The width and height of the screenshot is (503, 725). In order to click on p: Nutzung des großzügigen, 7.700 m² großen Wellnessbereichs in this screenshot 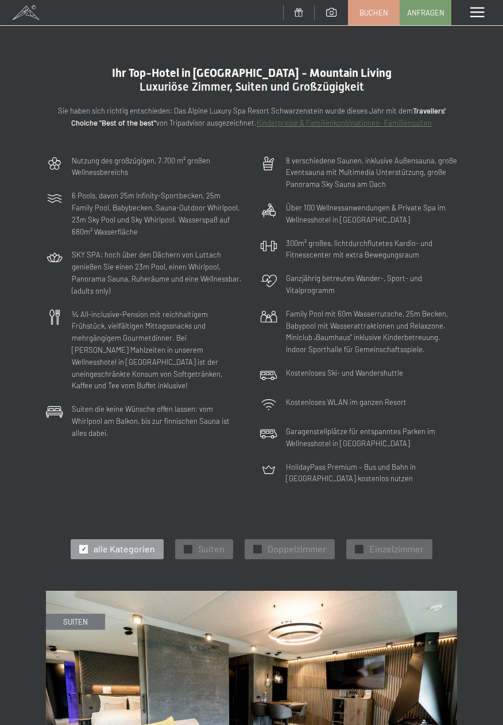, I will do `click(157, 167)`.